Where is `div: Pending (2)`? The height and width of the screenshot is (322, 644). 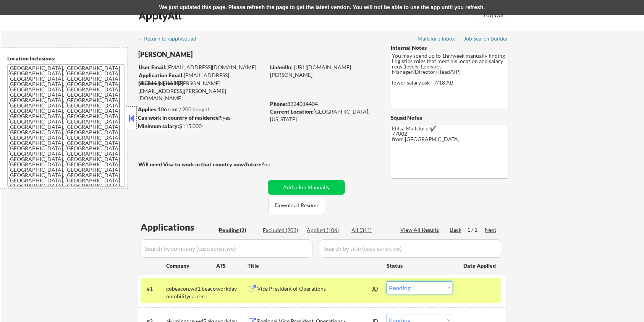
div: Pending (2) is located at coordinates (238, 230).